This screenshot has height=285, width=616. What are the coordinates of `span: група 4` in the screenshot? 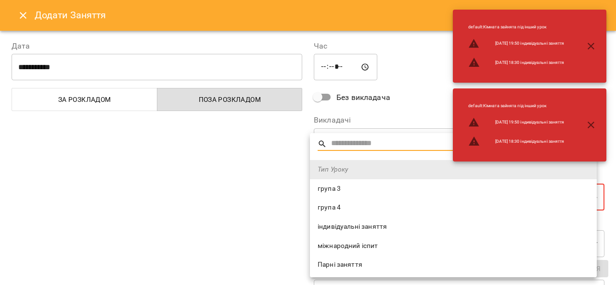 It's located at (454, 208).